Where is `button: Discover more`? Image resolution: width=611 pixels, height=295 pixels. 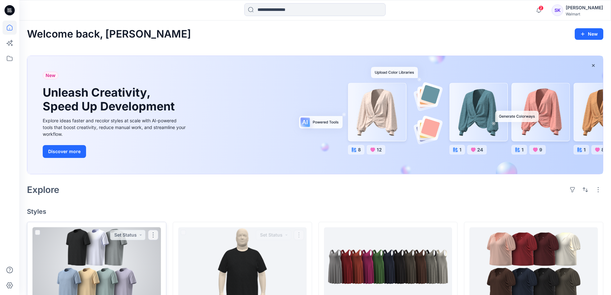
button: Discover more is located at coordinates (64, 152).